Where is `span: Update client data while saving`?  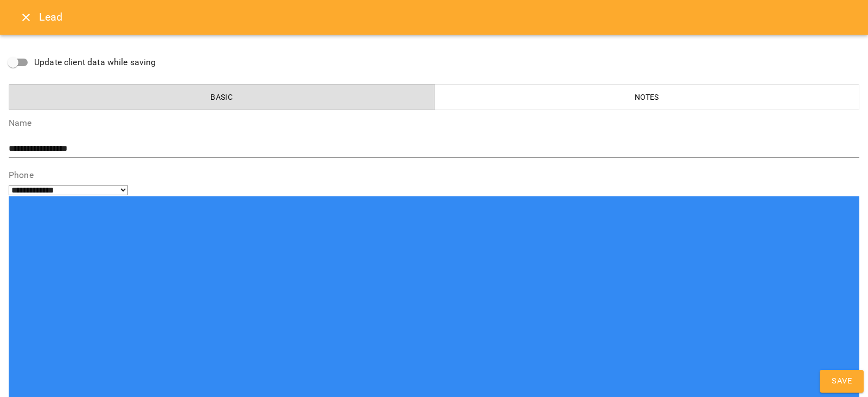 span: Update client data while saving is located at coordinates (95, 62).